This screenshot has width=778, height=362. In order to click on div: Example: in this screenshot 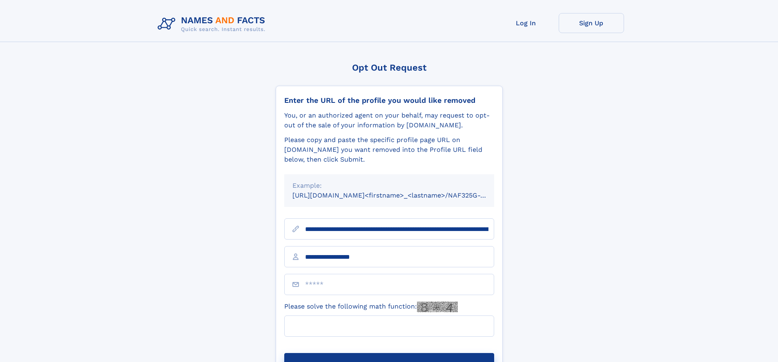, I will do `click(389, 186)`.